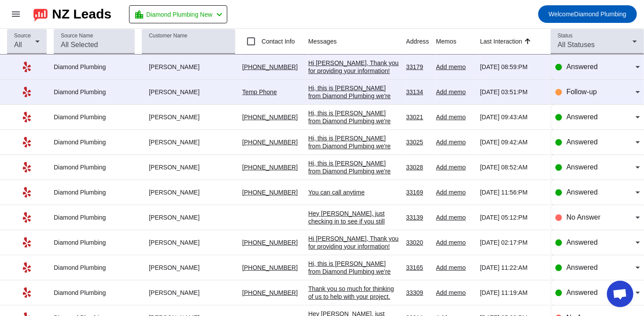 The height and width of the screenshot is (316, 644). I want to click on th: Memos, so click(458, 41).